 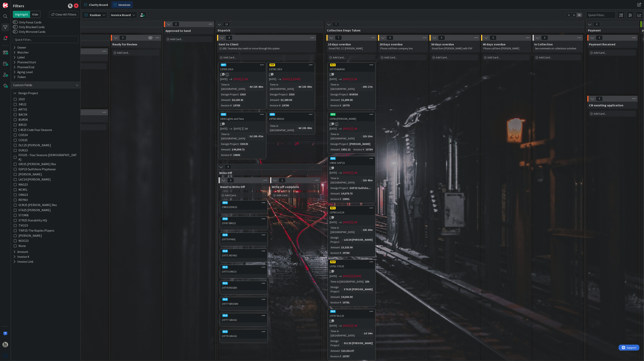 I want to click on button: STR25 Starability HQ, so click(x=30, y=220).